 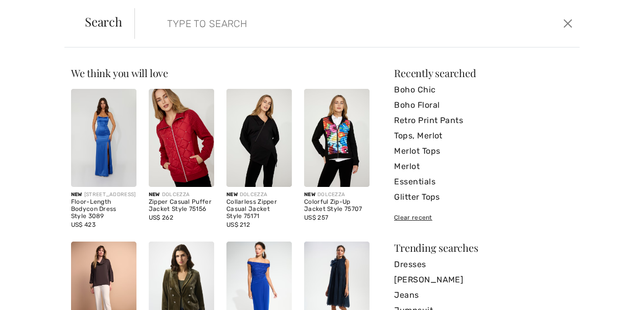 I want to click on div: Recently searched, so click(x=483, y=73).